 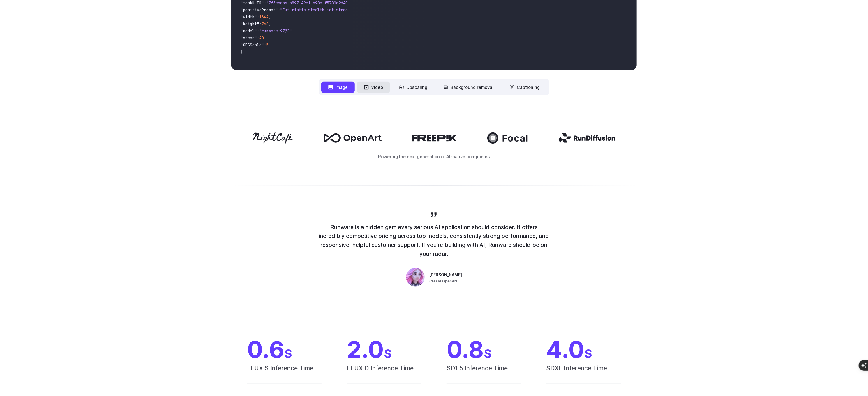 I want to click on span: 5, so click(x=267, y=44).